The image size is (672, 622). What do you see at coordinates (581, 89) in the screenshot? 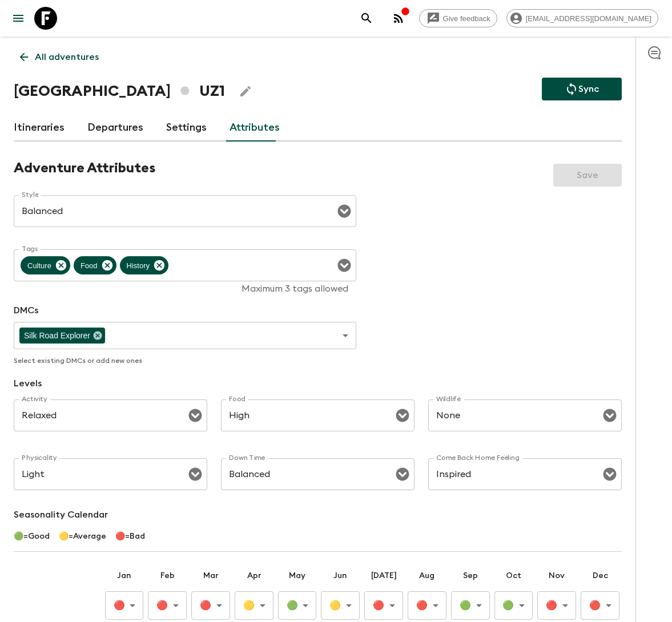
I see `button: Sync adventure departures to the booking engine` at bounding box center [581, 89].